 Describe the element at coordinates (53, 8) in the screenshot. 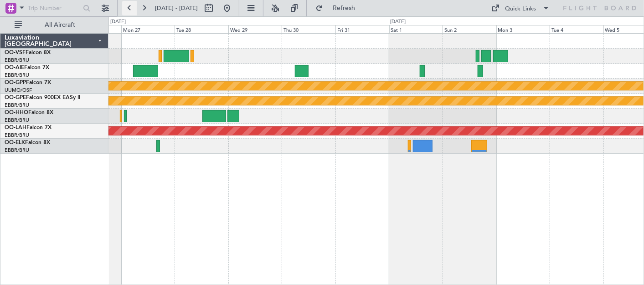

I see `input: Trip Number` at that location.